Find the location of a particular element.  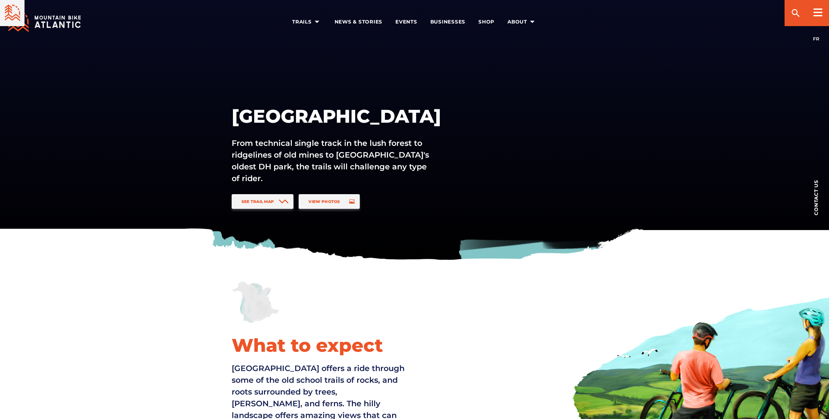

span: See Trail Map is located at coordinates (258, 202).